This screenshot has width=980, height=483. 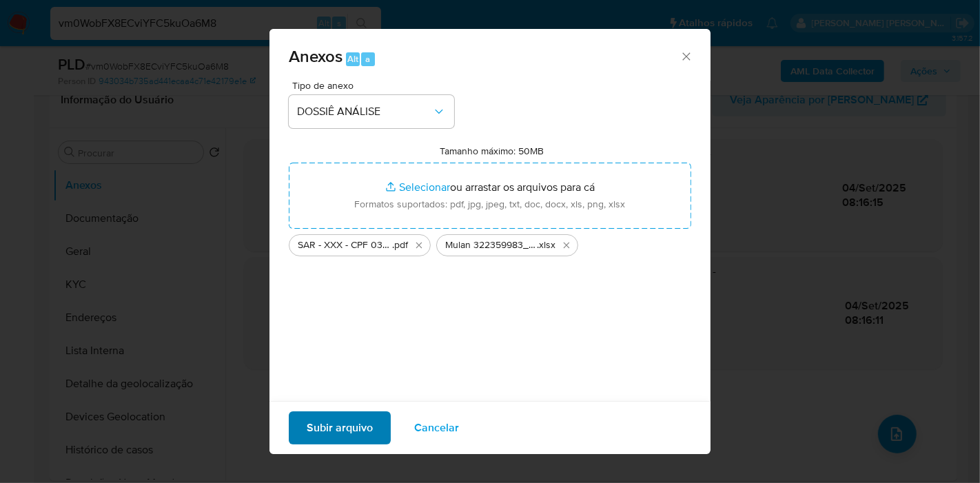 What do you see at coordinates (367, 59) in the screenshot?
I see `span: a` at bounding box center [367, 59].